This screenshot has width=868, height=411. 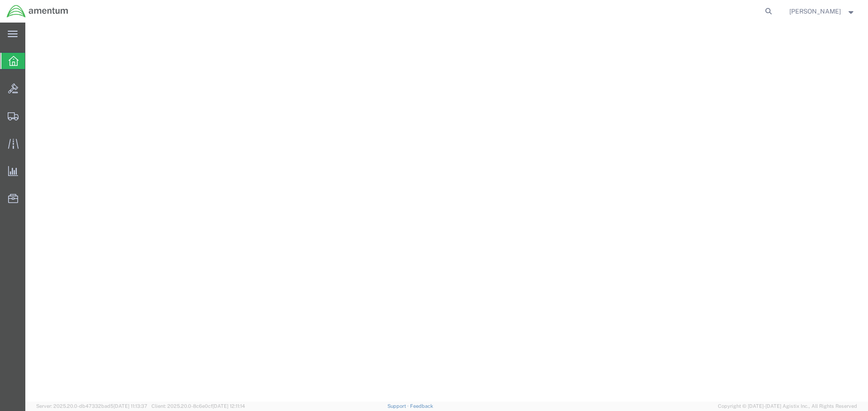 What do you see at coordinates (399, 406) in the screenshot?
I see `a: Support` at bounding box center [399, 406].